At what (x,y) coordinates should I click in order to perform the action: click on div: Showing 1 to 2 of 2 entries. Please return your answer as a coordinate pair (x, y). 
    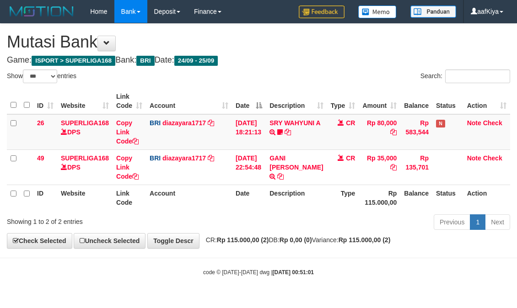
    Looking at the image, I should click on (107, 220).